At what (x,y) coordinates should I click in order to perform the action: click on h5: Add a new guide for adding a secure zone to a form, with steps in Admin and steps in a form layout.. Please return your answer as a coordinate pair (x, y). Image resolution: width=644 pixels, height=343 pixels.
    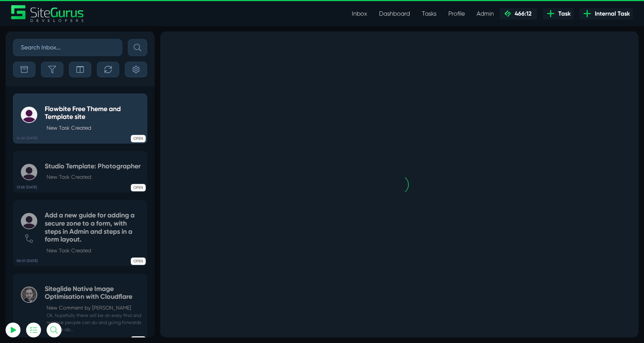
    Looking at the image, I should click on (94, 227).